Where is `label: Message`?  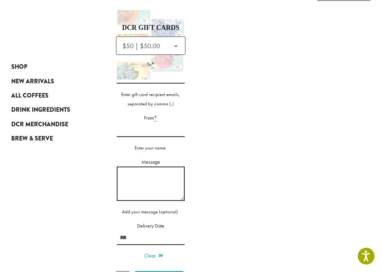 label: Message is located at coordinates (151, 162).